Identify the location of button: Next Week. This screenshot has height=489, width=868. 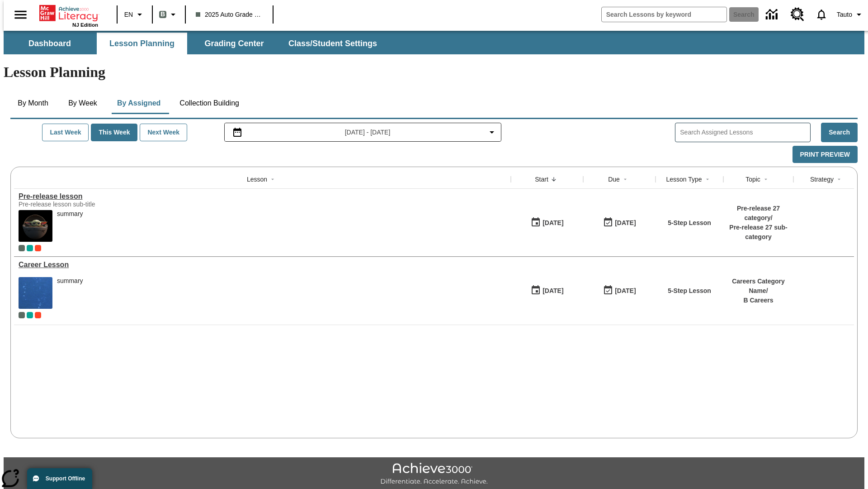
(163, 132).